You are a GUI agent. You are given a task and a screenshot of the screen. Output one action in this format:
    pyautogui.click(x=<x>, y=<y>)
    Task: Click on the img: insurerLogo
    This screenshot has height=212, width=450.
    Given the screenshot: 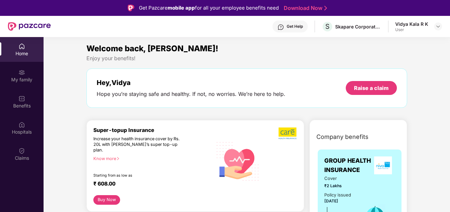 What is the action you would take?
    pyautogui.click(x=383, y=165)
    